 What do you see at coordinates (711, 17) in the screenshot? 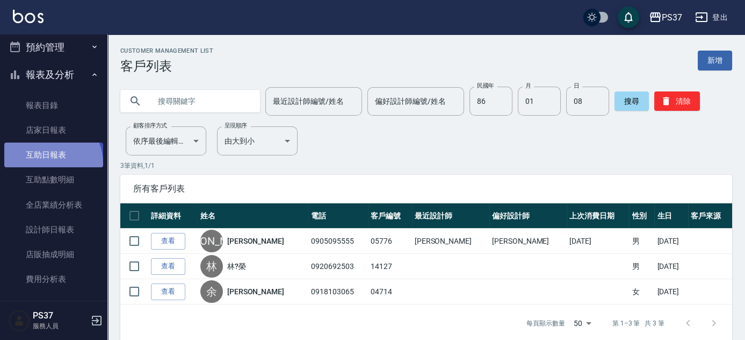
I see `button: 登出` at bounding box center [711, 17].